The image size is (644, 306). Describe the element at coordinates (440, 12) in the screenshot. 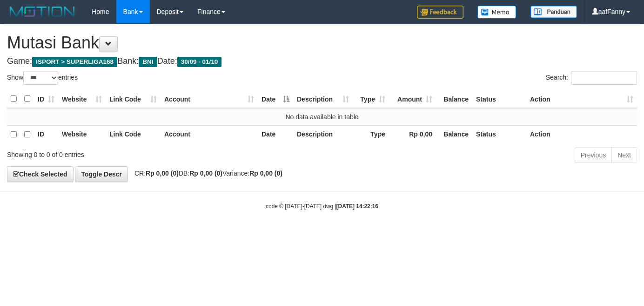

I see `img: Feedback.jpg` at that location.